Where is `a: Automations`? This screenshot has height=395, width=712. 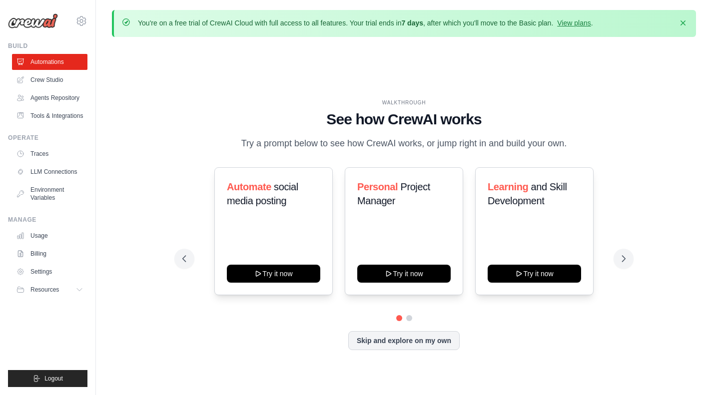 a: Automations is located at coordinates (49, 62).